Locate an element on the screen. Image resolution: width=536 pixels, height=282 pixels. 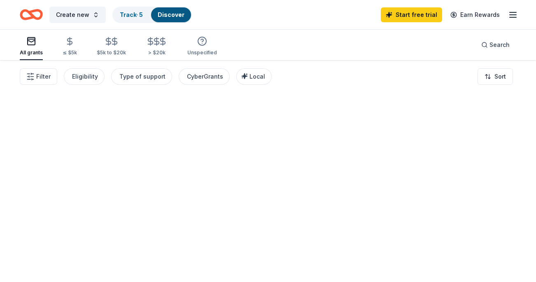
button: Search is located at coordinates (496, 45).